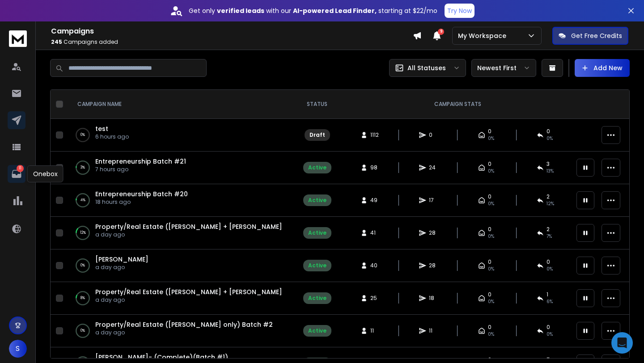 This screenshot has height=363, width=644. What do you see at coordinates (18, 39) in the screenshot?
I see `img: logo` at bounding box center [18, 39].